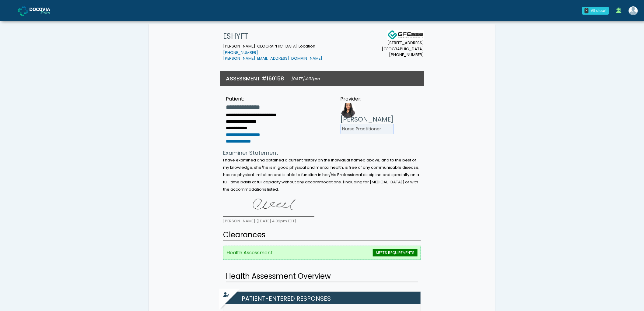  What do you see at coordinates (633, 11) in the screenshot?
I see `img: Rachel Elazary` at bounding box center [633, 11].